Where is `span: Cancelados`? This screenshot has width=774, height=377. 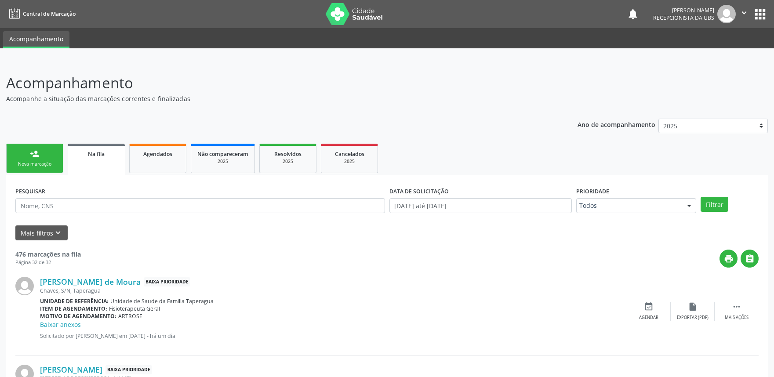
span: Cancelados is located at coordinates (349, 154).